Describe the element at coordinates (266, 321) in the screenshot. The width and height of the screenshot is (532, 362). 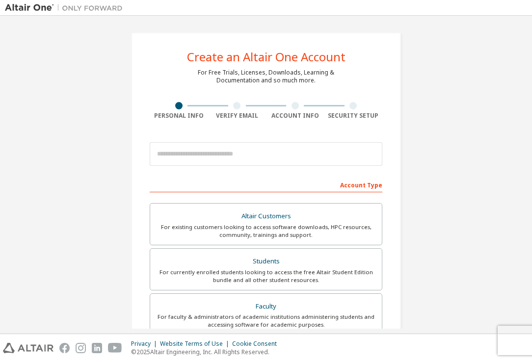
I see `div: For faculty & administrators of academic institutions administering students and accessing softwa...` at that location.